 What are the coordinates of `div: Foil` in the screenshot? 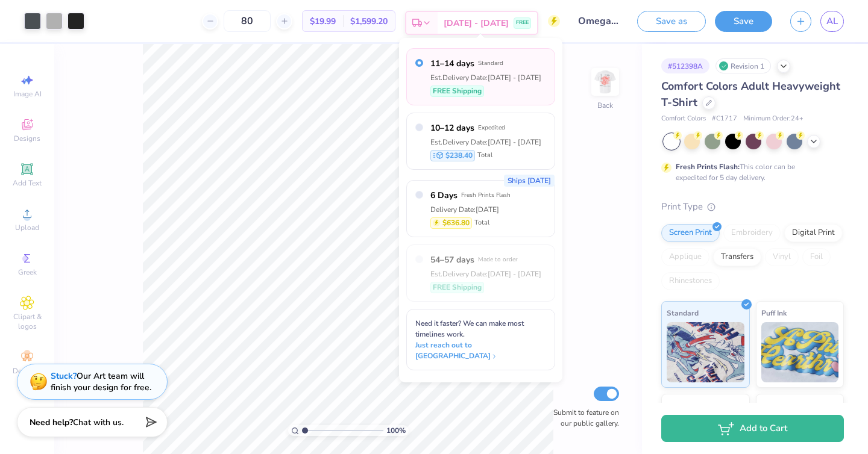 It's located at (816, 257).